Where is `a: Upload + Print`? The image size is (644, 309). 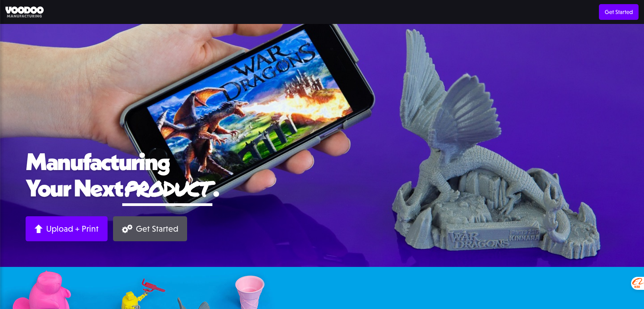
a: Upload + Print is located at coordinates (67, 228).